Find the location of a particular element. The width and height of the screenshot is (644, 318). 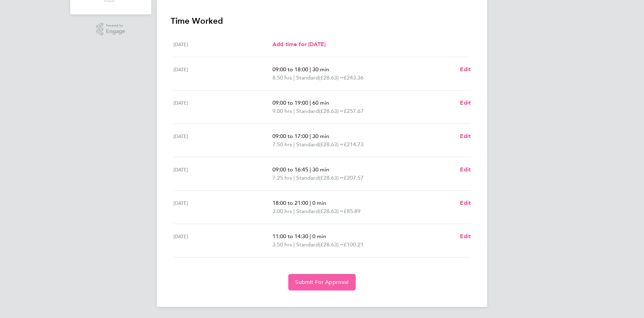

a: Powered byEngage is located at coordinates (111, 29).